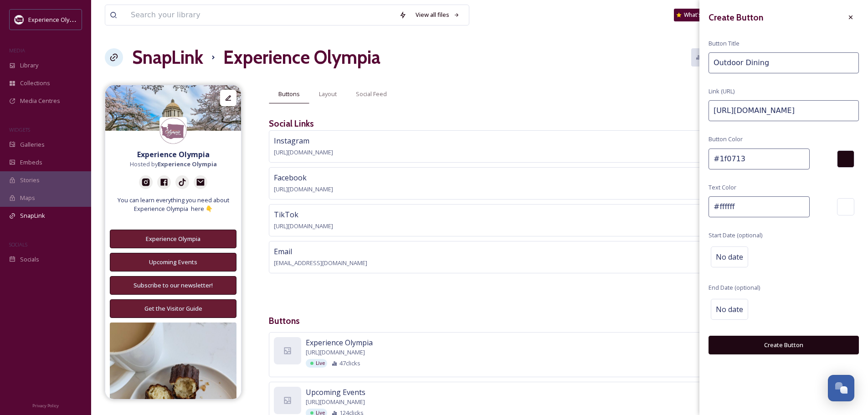  I want to click on button: Open Chat, so click(841, 387).